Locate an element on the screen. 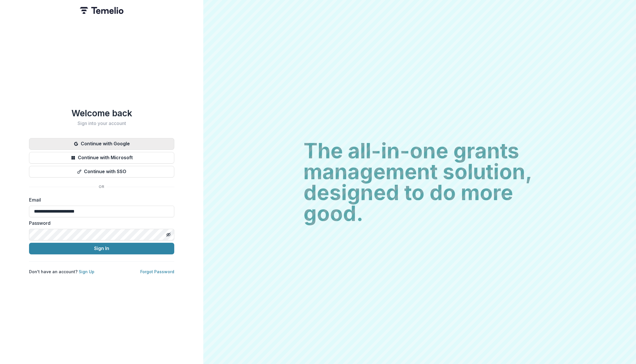 The image size is (636, 364). img: Temelio is located at coordinates (102, 10).